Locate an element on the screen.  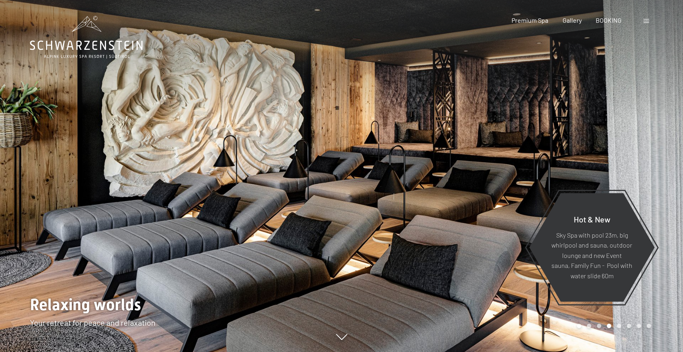
span: BOOKING is located at coordinates (608, 20).